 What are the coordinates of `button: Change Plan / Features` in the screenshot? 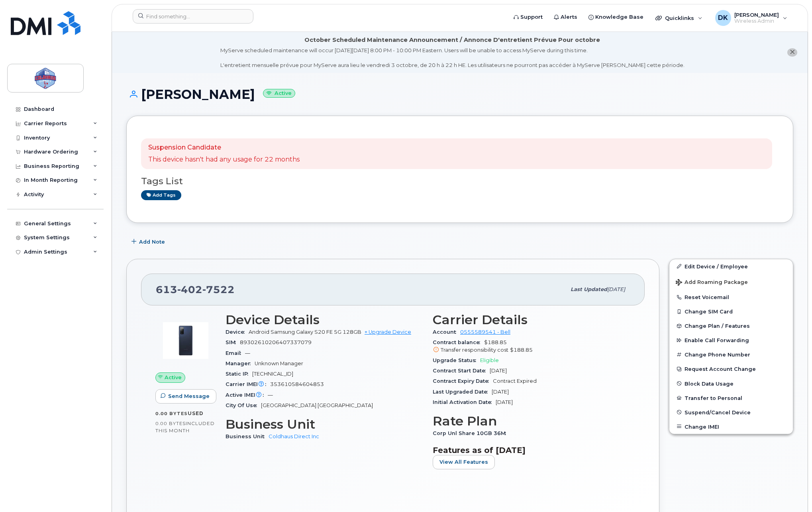 It's located at (731, 326).